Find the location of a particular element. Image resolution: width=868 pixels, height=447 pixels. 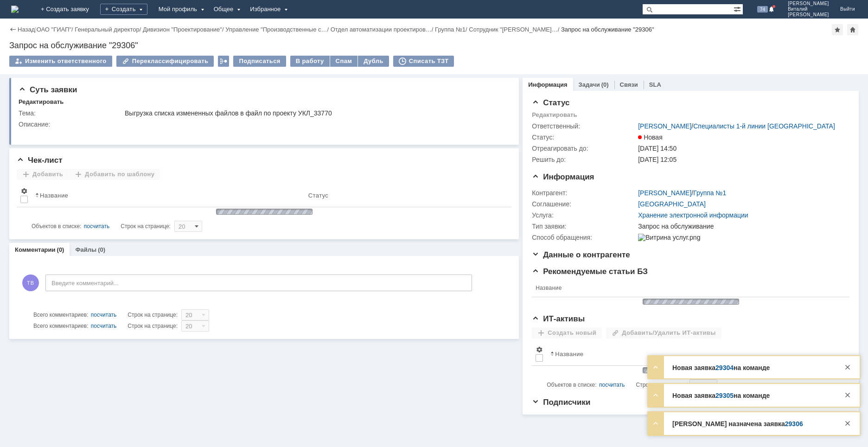

div: Запрос на обслуживание is located at coordinates (741, 226).